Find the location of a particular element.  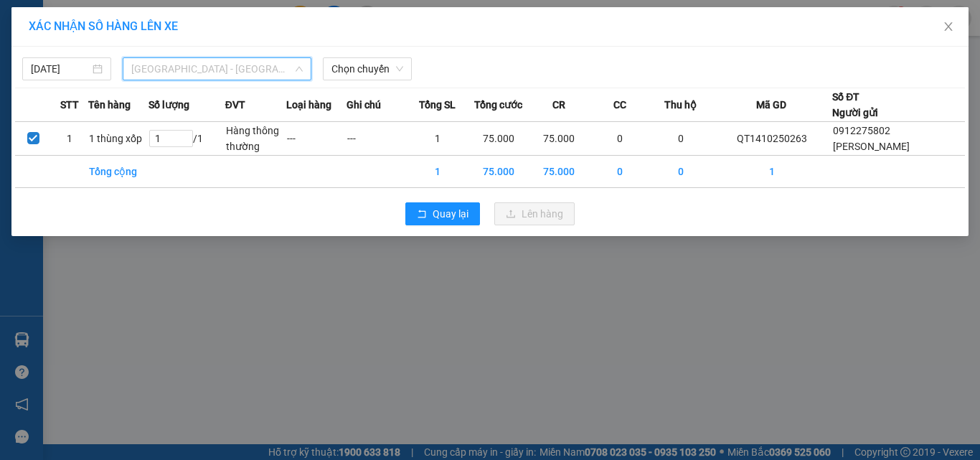

span: Quay lại is located at coordinates (451, 214).